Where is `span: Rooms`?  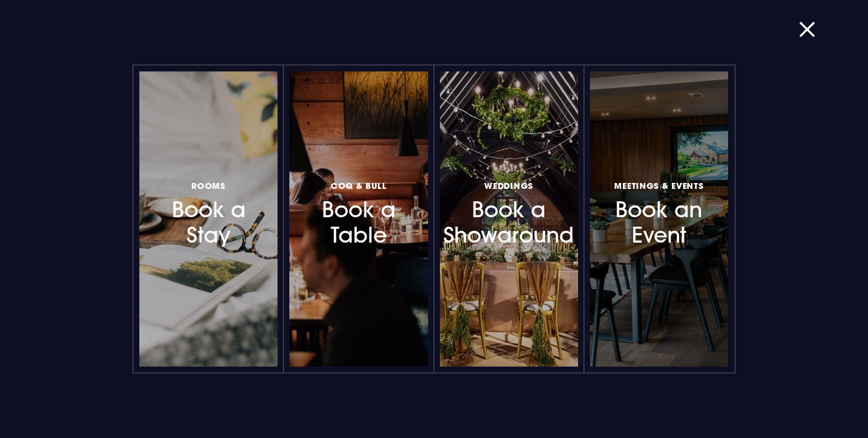 span: Rooms is located at coordinates (208, 185).